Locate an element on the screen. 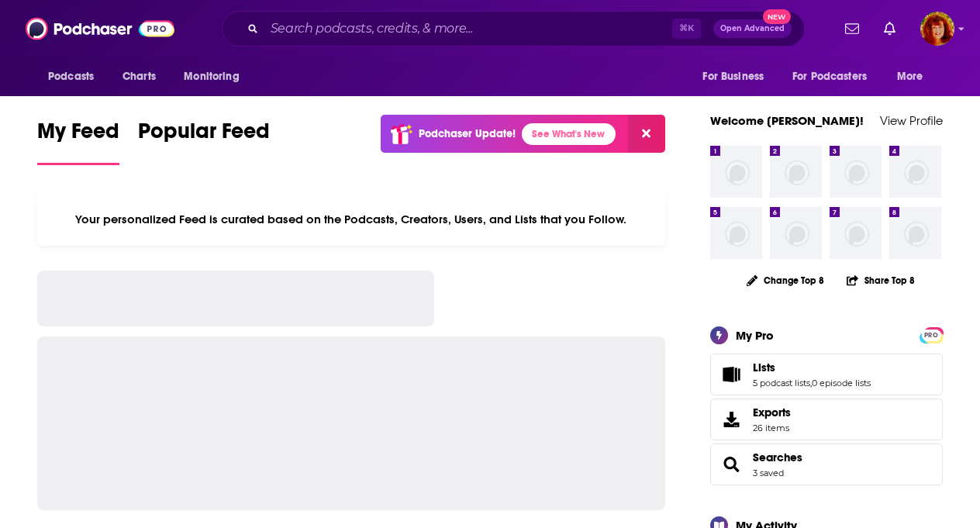  a: 0 episode lists is located at coordinates (842, 383).